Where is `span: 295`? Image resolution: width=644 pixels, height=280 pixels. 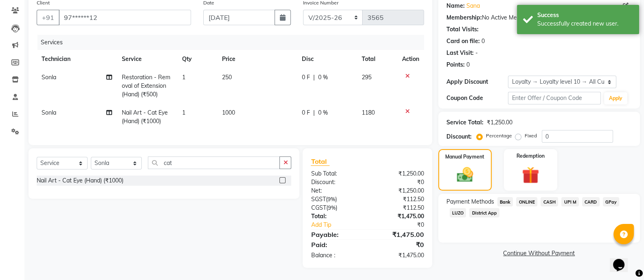 span: 295 is located at coordinates (367, 77).